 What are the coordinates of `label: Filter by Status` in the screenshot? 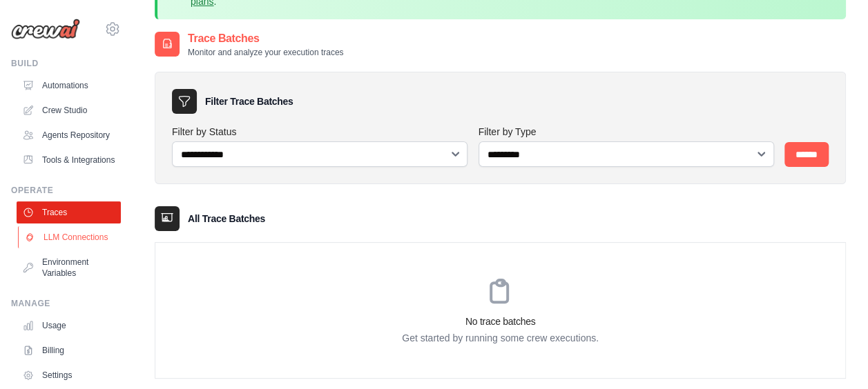 It's located at (320, 132).